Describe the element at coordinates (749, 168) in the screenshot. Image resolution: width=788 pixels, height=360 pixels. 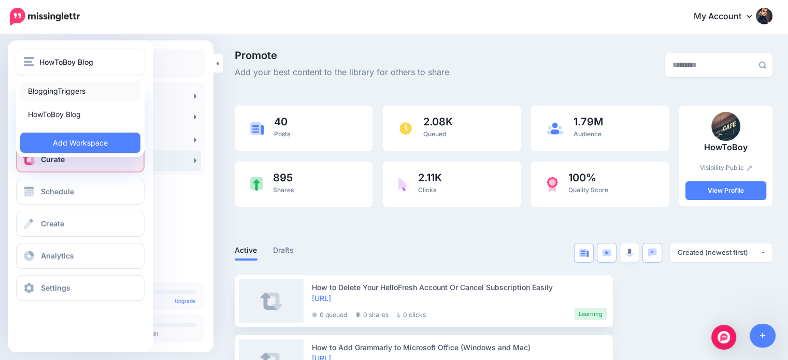
I see `img: pencil.png` at that location.